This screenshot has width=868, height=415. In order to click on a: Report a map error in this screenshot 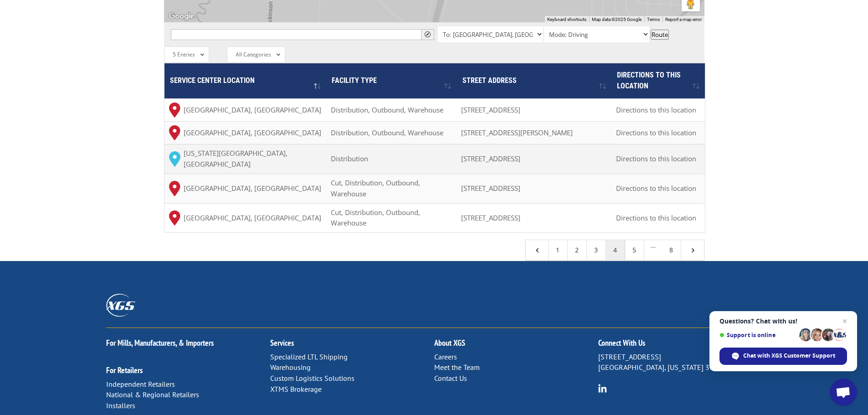, I will do `click(683, 19)`.